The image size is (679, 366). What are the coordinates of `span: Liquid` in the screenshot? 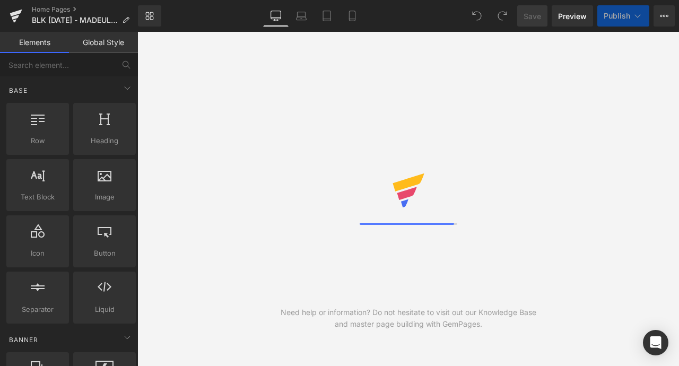 It's located at (104, 309).